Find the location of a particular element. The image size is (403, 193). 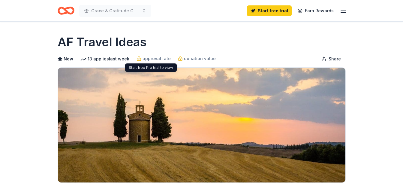

a: Home is located at coordinates (66, 11).